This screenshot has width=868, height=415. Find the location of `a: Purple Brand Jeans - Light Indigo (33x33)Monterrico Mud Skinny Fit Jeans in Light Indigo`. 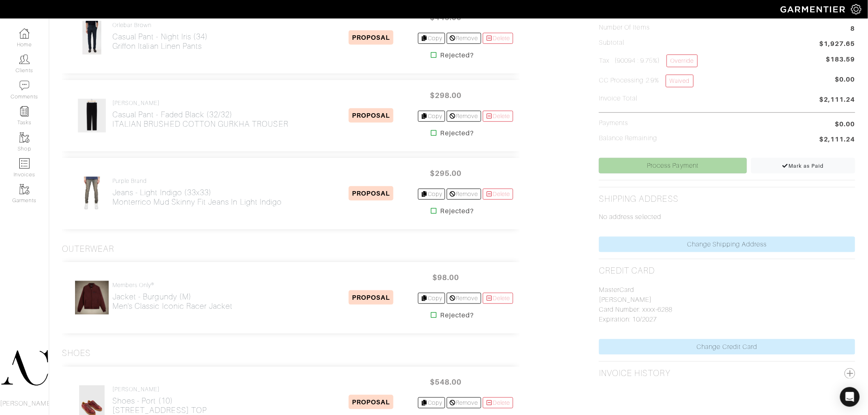

a: Purple Brand Jeans - Light Indigo (33x33)Monterrico Mud Skinny Fit Jeans in Light Indigo is located at coordinates (197, 192).